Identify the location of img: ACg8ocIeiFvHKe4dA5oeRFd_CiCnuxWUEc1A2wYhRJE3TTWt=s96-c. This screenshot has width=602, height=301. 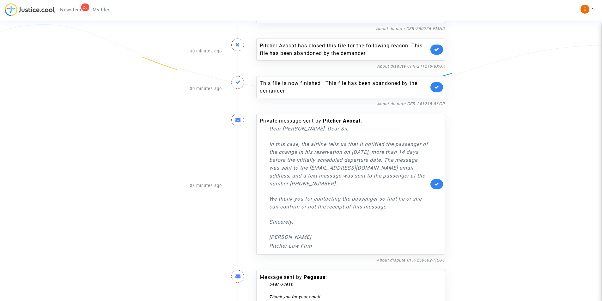
(585, 9).